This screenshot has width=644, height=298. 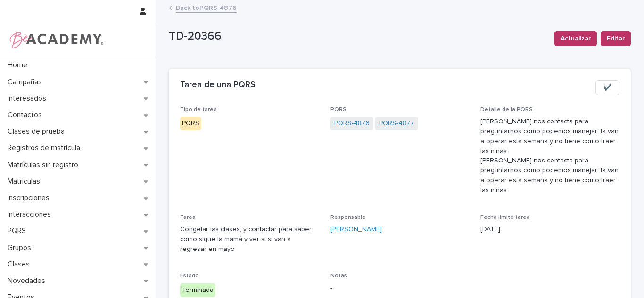 I want to click on button: Editar, so click(x=616, y=39).